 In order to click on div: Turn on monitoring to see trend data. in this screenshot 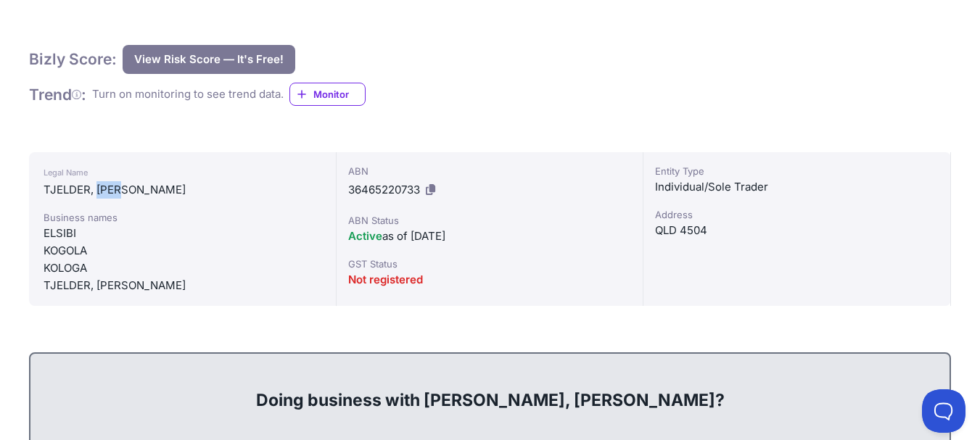, I will do `click(188, 94)`.